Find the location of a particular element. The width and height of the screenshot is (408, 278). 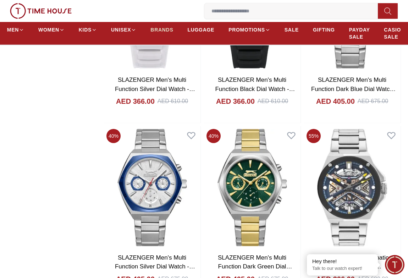

span: GIFTING is located at coordinates (324, 30).